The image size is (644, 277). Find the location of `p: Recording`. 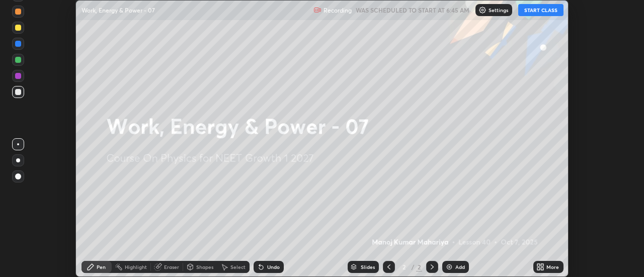

p: Recording is located at coordinates (338, 10).